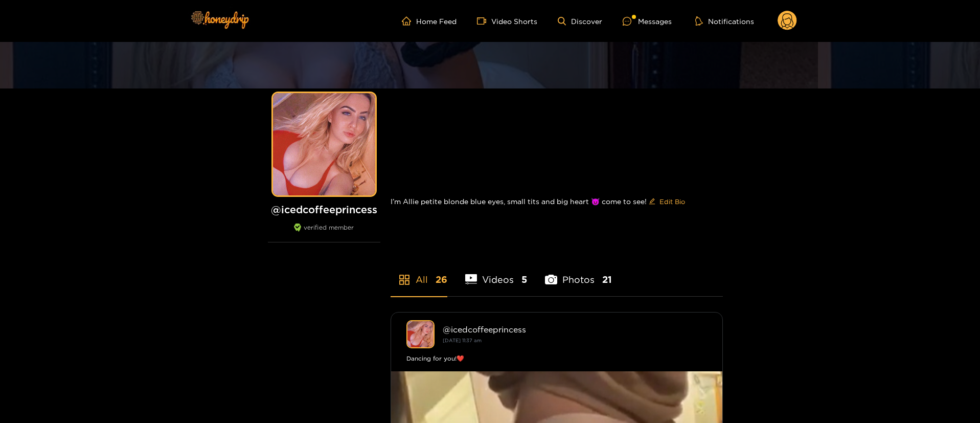  Describe the element at coordinates (672, 202) in the screenshot. I see `span: Edit Bio` at that location.